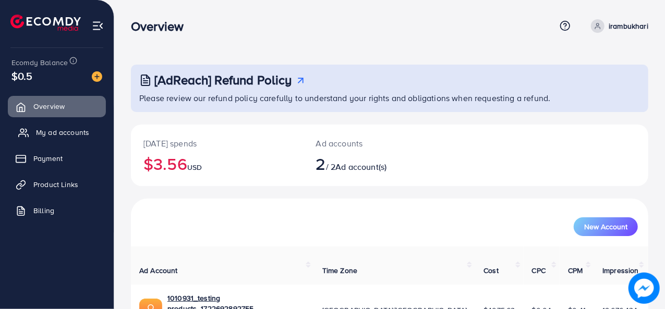  What do you see at coordinates (391, 98) in the screenshot?
I see `p: Please review our refund policy carefully to understand your rights and obligations when requesti...` at bounding box center [391, 98].